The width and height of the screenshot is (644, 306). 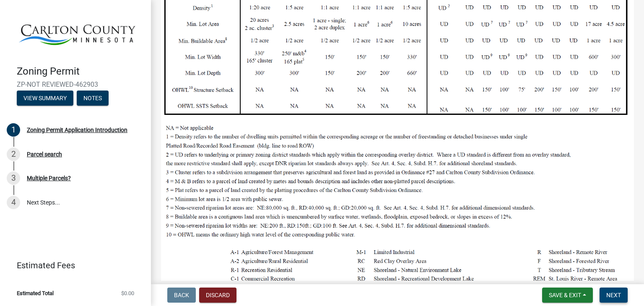 I want to click on span: Back, so click(x=182, y=295).